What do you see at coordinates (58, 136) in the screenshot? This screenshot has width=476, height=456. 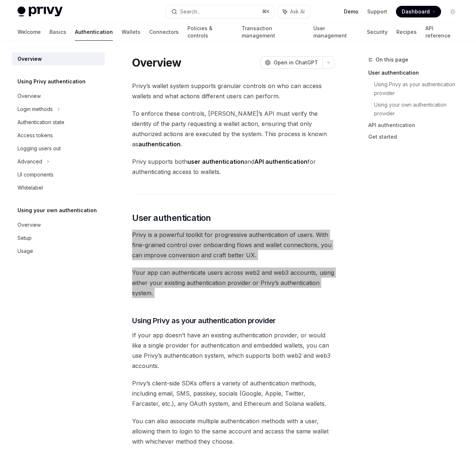 I see `a: Access tokens` at bounding box center [58, 136].